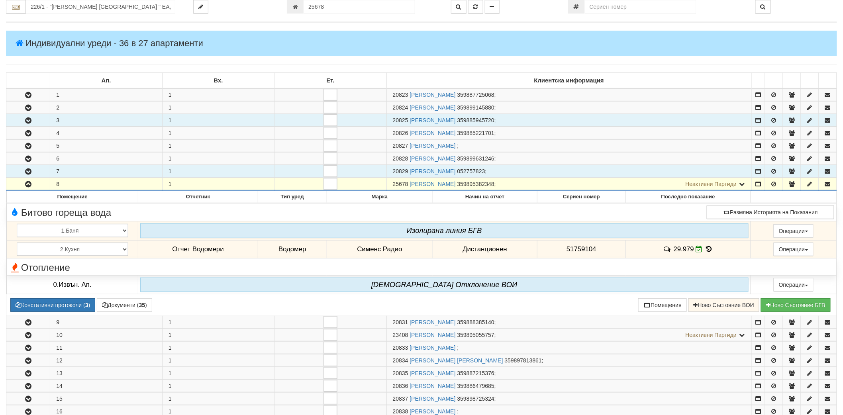 The image size is (843, 415). I want to click on span: 052757823, so click(471, 171).